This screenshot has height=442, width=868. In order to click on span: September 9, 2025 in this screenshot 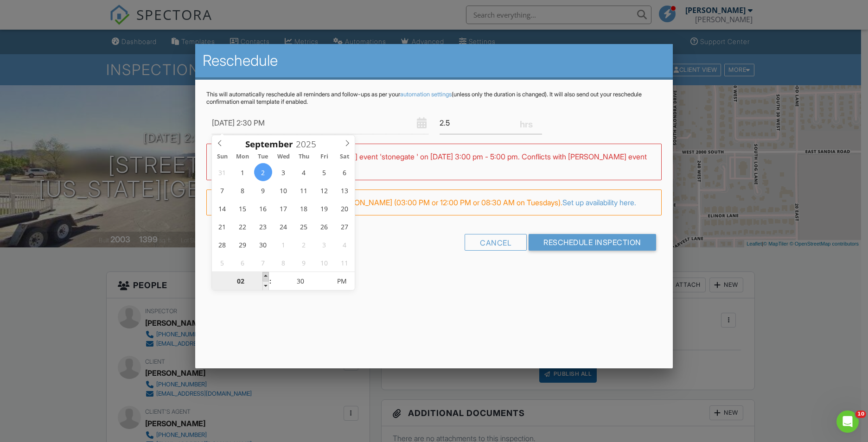, I will do `click(263, 190)`.